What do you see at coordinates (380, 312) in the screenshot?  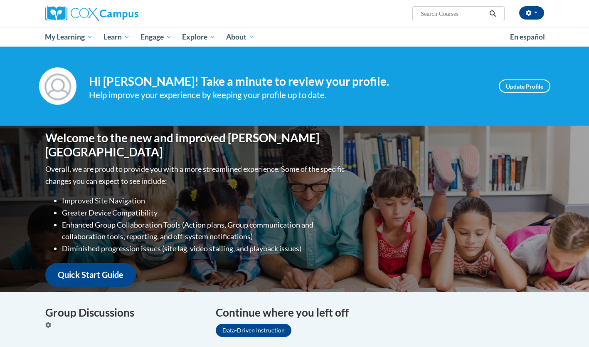 I see `h4: Continue where you left off` at bounding box center [380, 312].